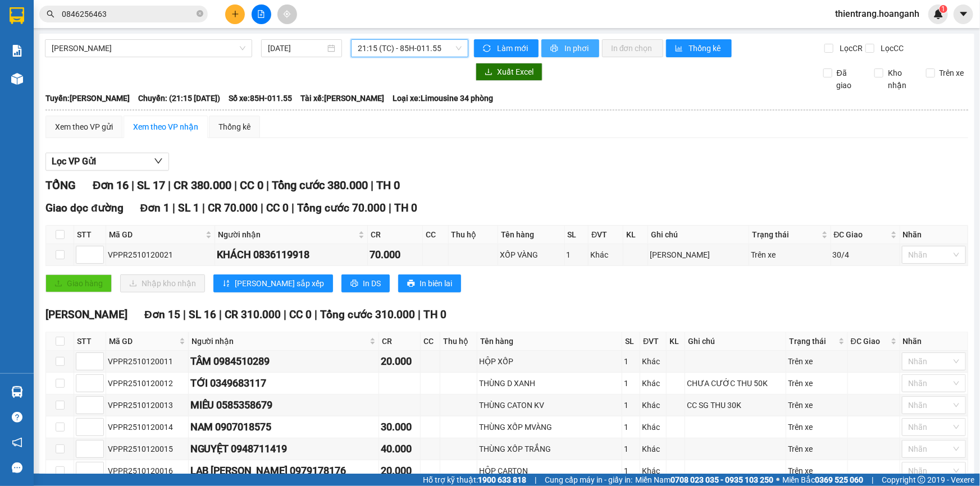  Describe the element at coordinates (588, 480) in the screenshot. I see `span: Cung cấp máy in - giấy in:` at that location.